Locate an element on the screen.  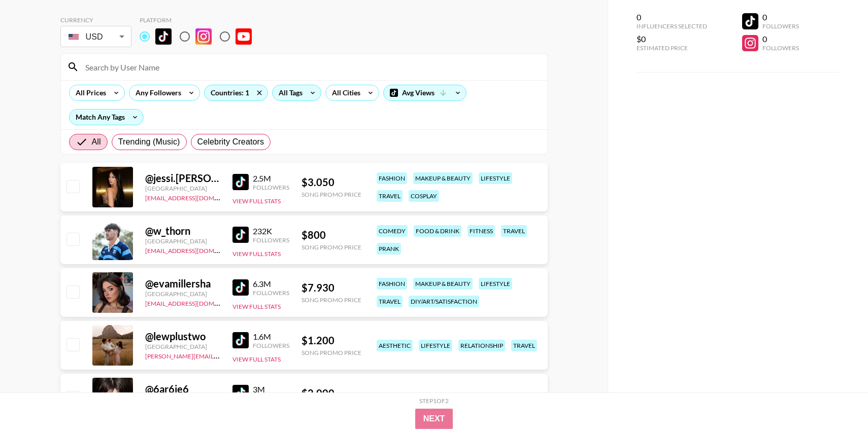
div: USD is located at coordinates (96, 36).